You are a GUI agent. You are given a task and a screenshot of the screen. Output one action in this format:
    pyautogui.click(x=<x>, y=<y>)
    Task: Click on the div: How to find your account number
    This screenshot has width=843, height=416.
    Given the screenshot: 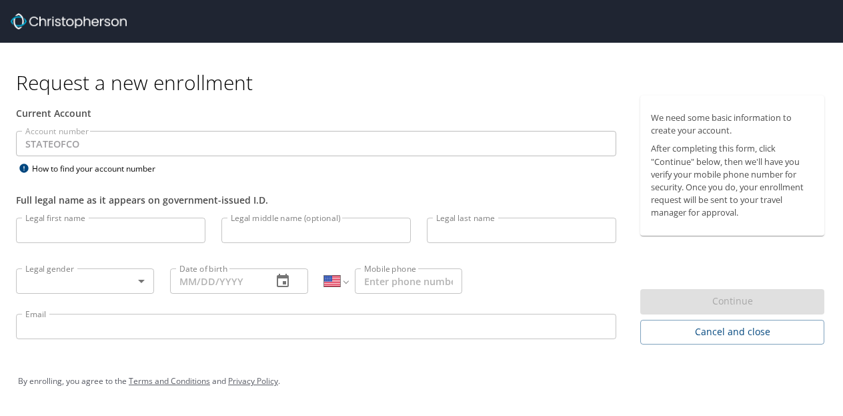 What is the action you would take?
    pyautogui.click(x=99, y=168)
    